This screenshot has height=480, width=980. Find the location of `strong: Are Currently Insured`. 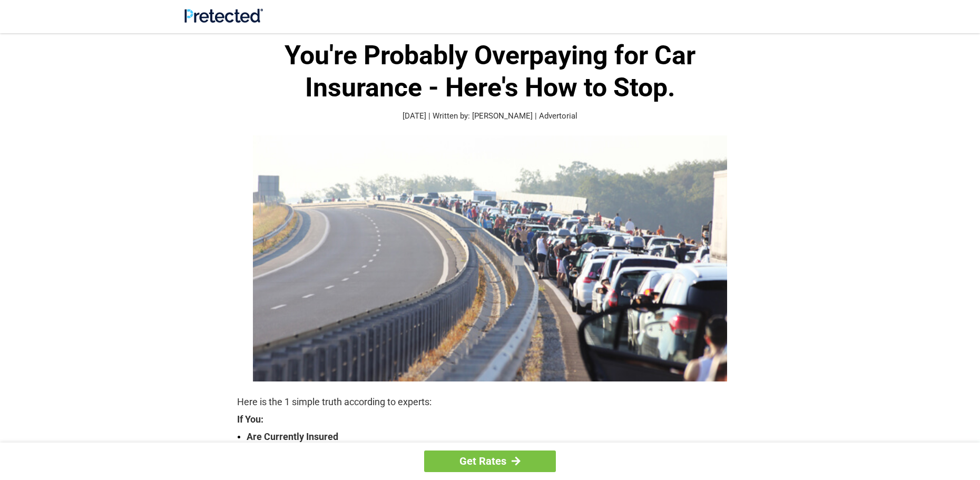

strong: Are Currently Insured is located at coordinates (495, 436).